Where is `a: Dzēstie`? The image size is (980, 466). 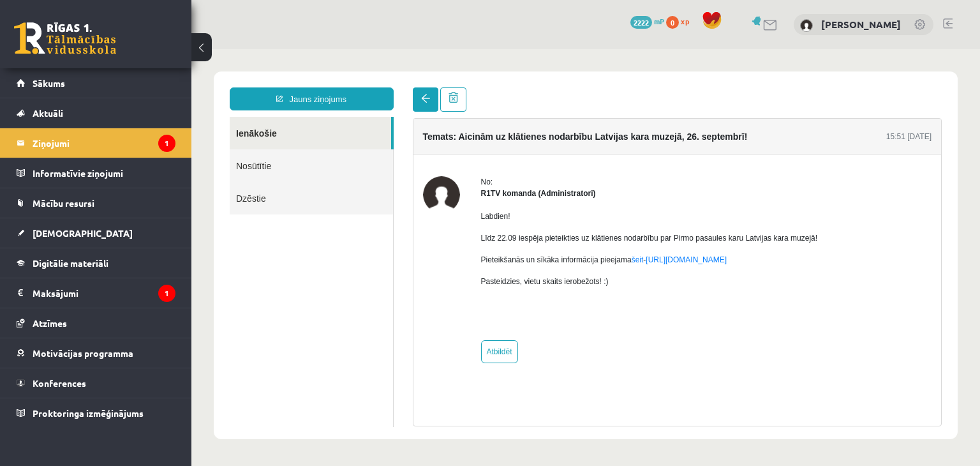 a: Dzēstie is located at coordinates (120, 148).